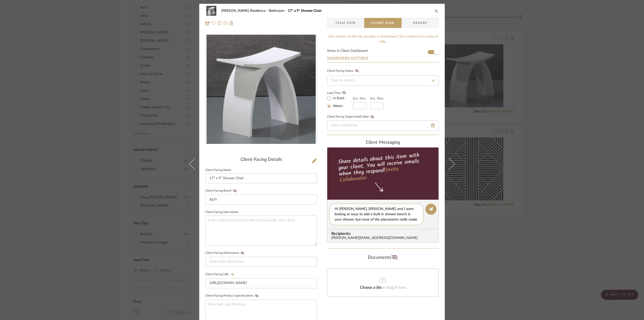 The image size is (644, 320). I want to click on span: Team View, so click(346, 23).